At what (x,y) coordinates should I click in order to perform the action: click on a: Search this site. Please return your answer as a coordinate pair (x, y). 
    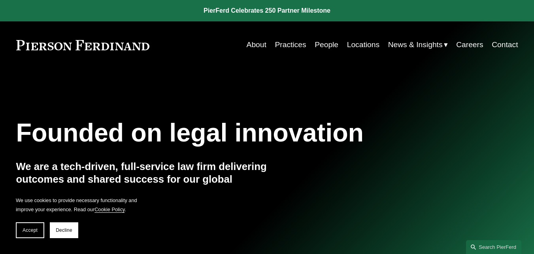
    Looking at the image, I should click on (494, 246).